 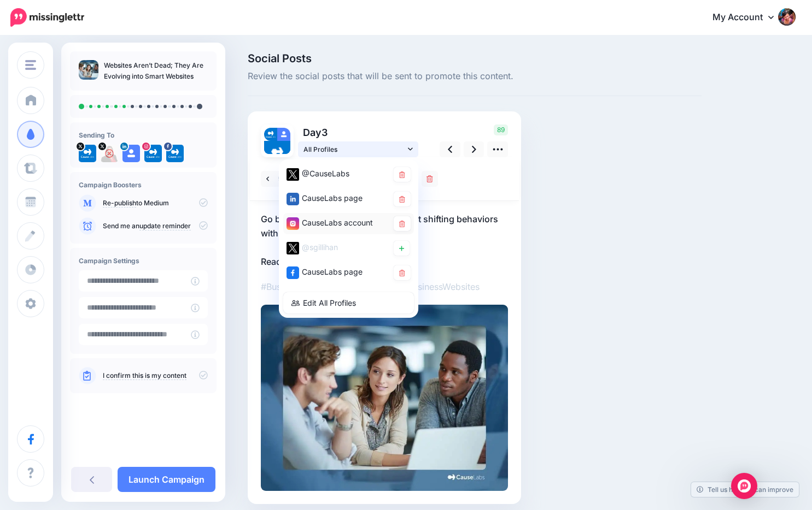 What do you see at coordinates (349, 302) in the screenshot?
I see `a: Edit All Profiles` at bounding box center [349, 302].